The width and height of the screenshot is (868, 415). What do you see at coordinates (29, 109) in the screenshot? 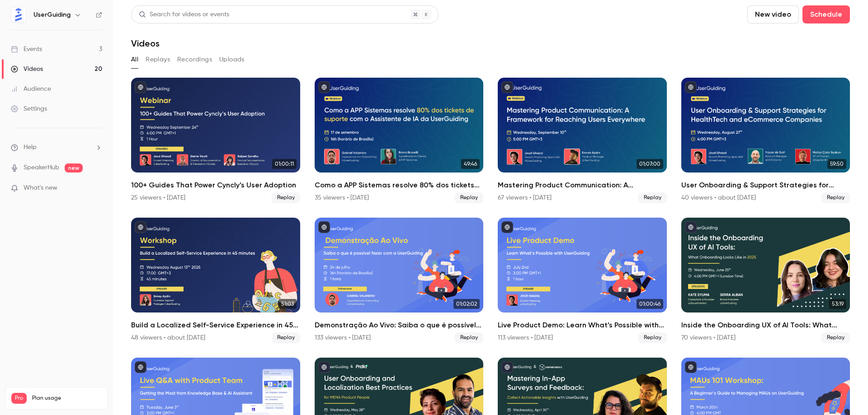
I see `div: Settings` at bounding box center [29, 109].